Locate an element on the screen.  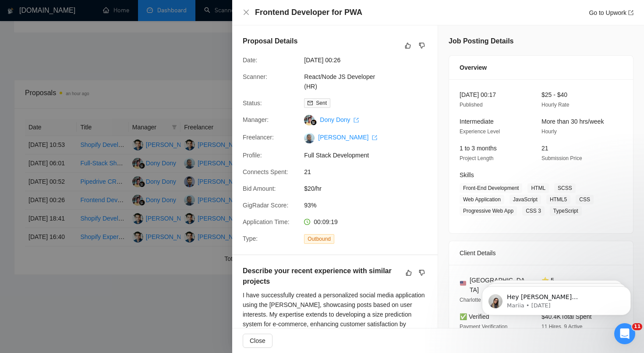
span: Intermediate is located at coordinates (477, 121).